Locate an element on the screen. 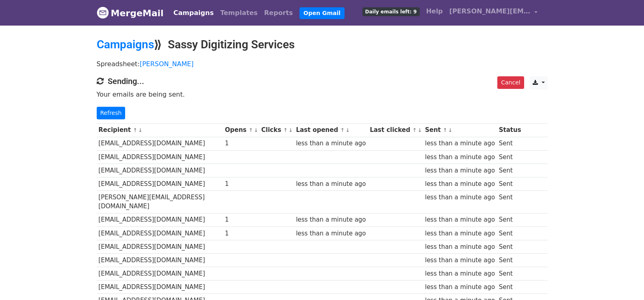 The image size is (644, 300). span: Daily emails left: 9 is located at coordinates (391, 12).